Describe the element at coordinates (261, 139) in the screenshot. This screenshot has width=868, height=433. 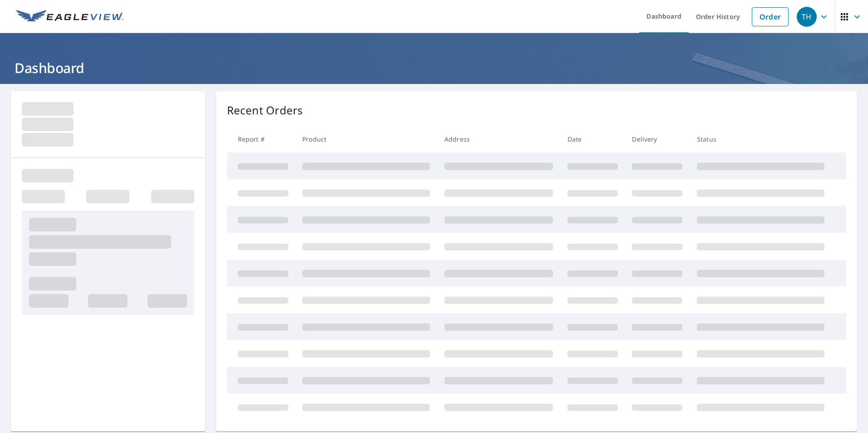
I see `th: Report #` at that location.